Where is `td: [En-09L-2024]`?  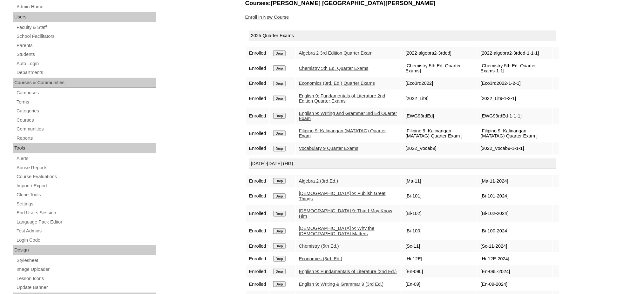 td: [En-09L-2024] is located at coordinates (515, 272).